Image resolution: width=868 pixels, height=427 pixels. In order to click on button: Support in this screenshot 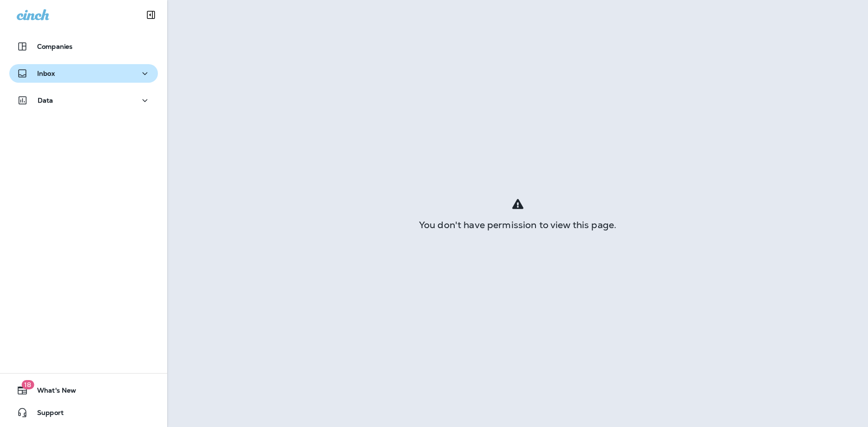, I will do `click(84, 413)`.